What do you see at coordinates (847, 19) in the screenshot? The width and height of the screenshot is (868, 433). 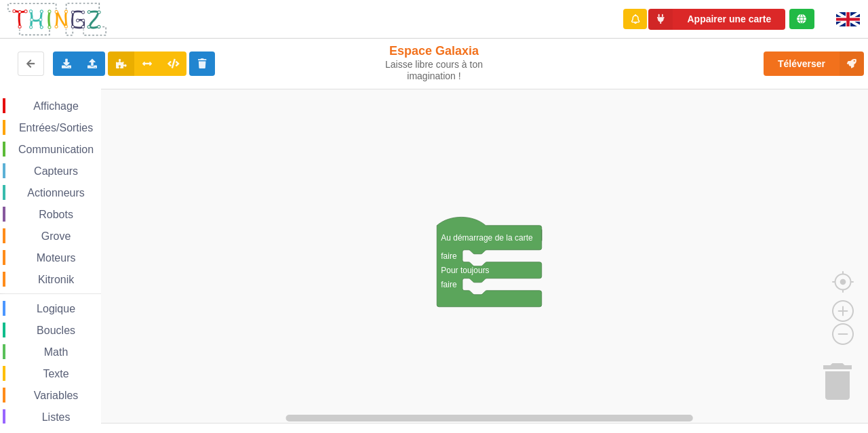 I see `img: gb.png` at bounding box center [847, 19].